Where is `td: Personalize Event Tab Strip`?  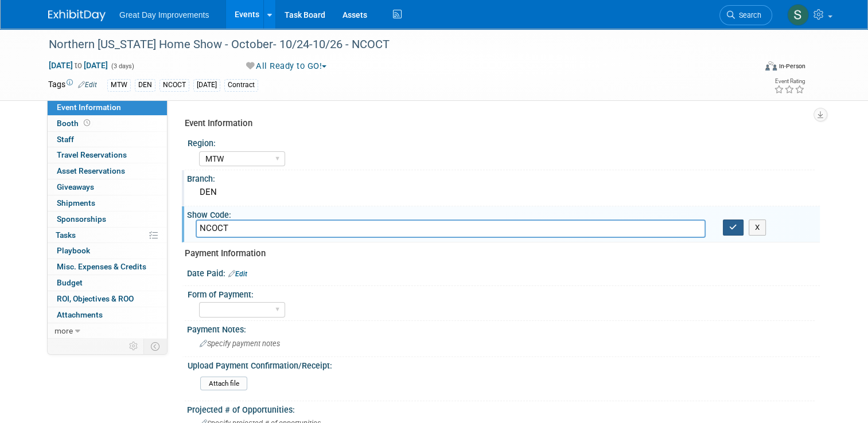 td: Personalize Event Tab Strip is located at coordinates (134, 346).